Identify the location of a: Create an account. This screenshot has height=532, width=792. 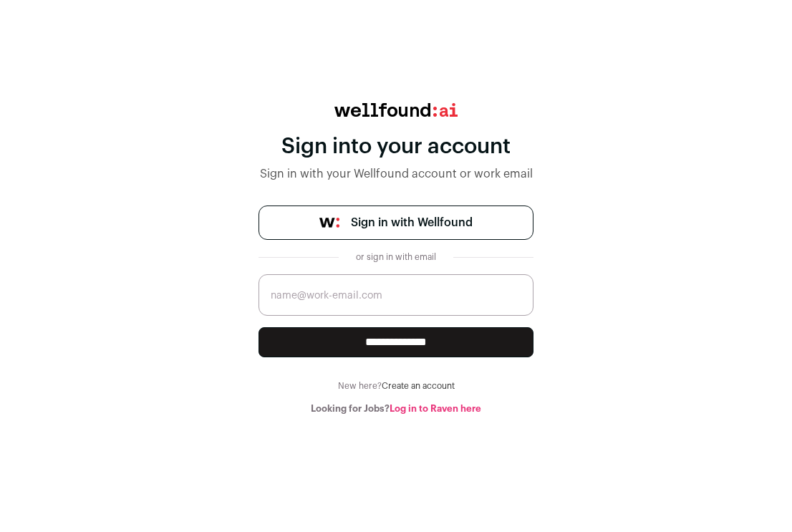
(419, 386).